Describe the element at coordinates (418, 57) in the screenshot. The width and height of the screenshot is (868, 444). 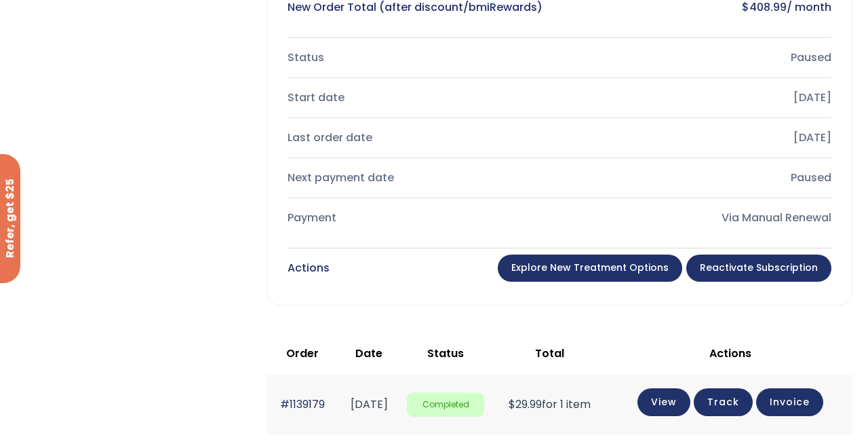
I see `div: Status` at that location.